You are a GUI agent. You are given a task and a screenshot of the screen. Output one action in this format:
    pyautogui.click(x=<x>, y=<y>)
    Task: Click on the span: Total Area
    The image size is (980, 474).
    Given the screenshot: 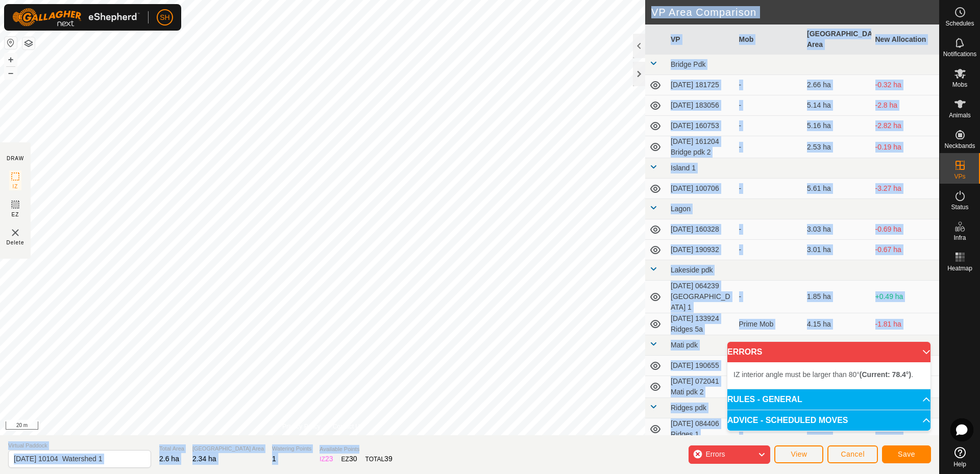 What is the action you would take?
    pyautogui.click(x=171, y=449)
    